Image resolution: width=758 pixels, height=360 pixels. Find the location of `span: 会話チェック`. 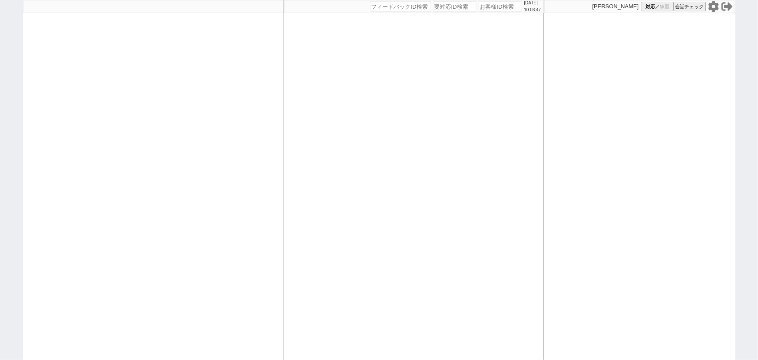

span: 会話チェック is located at coordinates (690, 7).